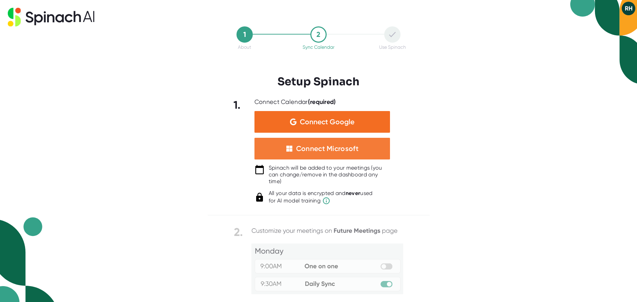 This screenshot has width=637, height=302. Describe the element at coordinates (327, 149) in the screenshot. I see `div: Connect Microsoft` at that location.